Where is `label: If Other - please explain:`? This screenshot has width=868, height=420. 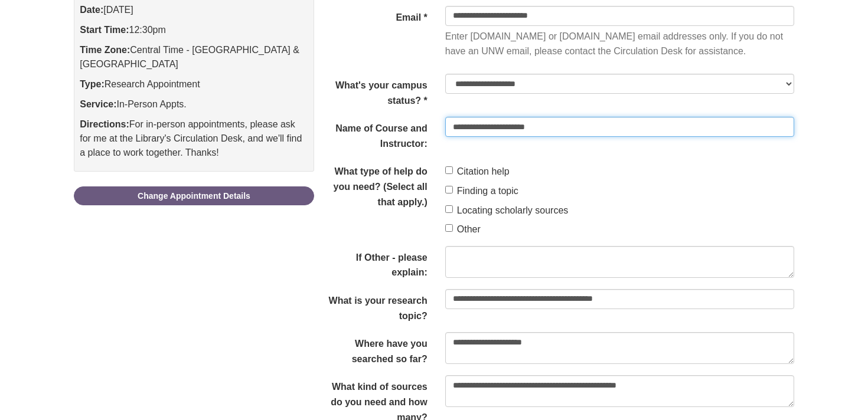
label: If Other - please explain: is located at coordinates (375, 263).